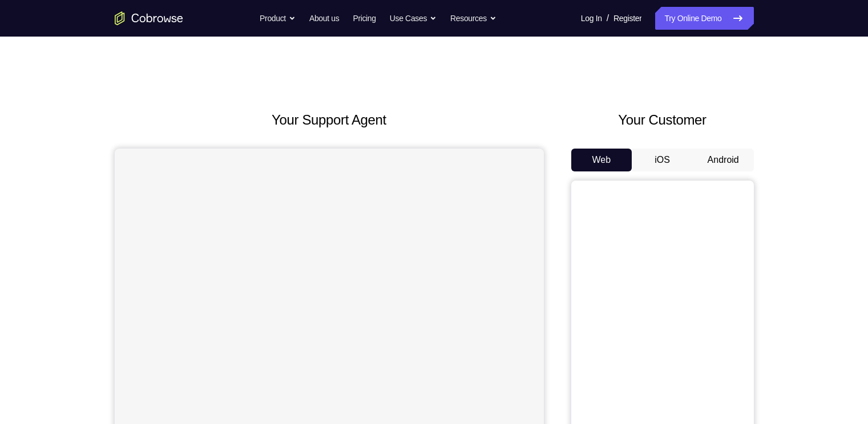 The image size is (868, 424). I want to click on button: Use Cases, so click(413, 18).